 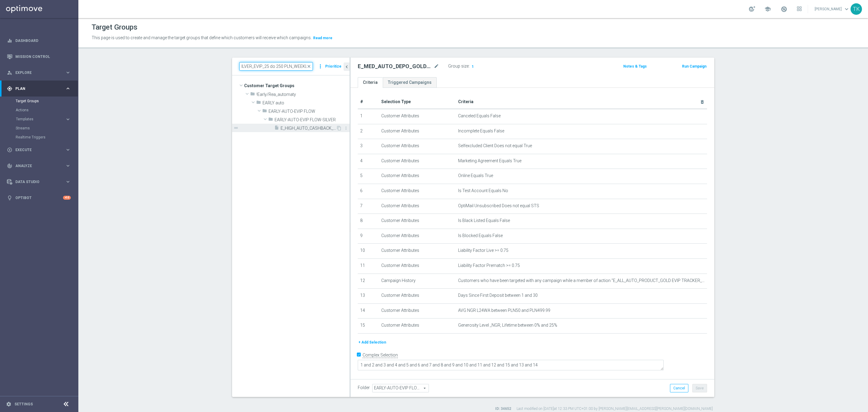 I want to click on button: Run Campaign, so click(x=694, y=67).